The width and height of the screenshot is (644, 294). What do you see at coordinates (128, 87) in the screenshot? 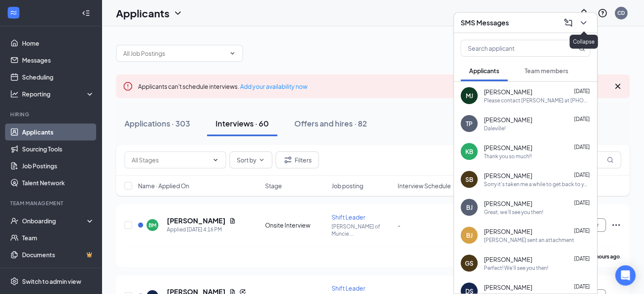
I see `svg: Error` at bounding box center [128, 87].